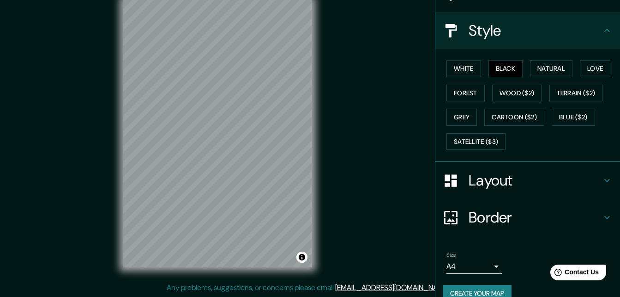 This screenshot has width=620, height=297. I want to click on button: Satellite ($3), so click(476, 141).